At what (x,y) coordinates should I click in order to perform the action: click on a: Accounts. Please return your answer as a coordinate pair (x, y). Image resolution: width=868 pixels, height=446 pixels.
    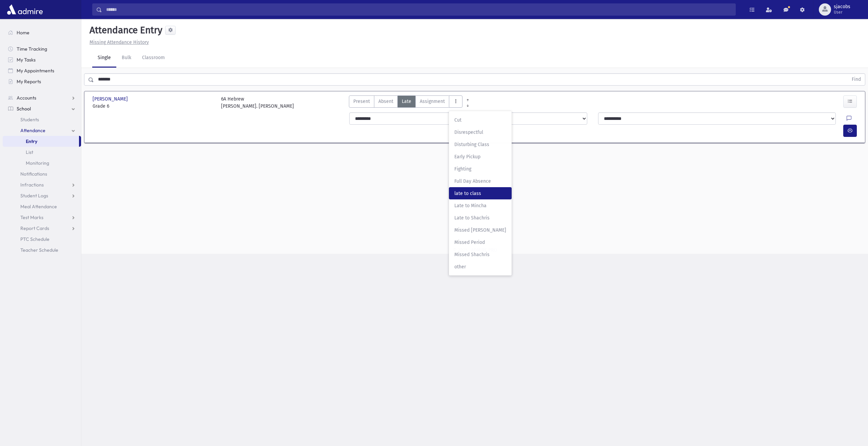
    Looking at the image, I should click on (42, 98).